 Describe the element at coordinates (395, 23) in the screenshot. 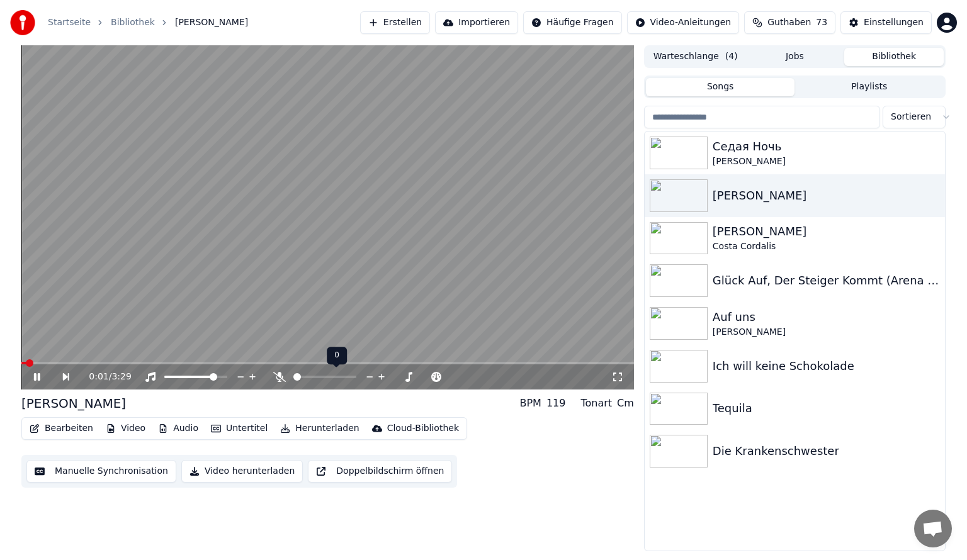

I see `button: Erstellen` at that location.